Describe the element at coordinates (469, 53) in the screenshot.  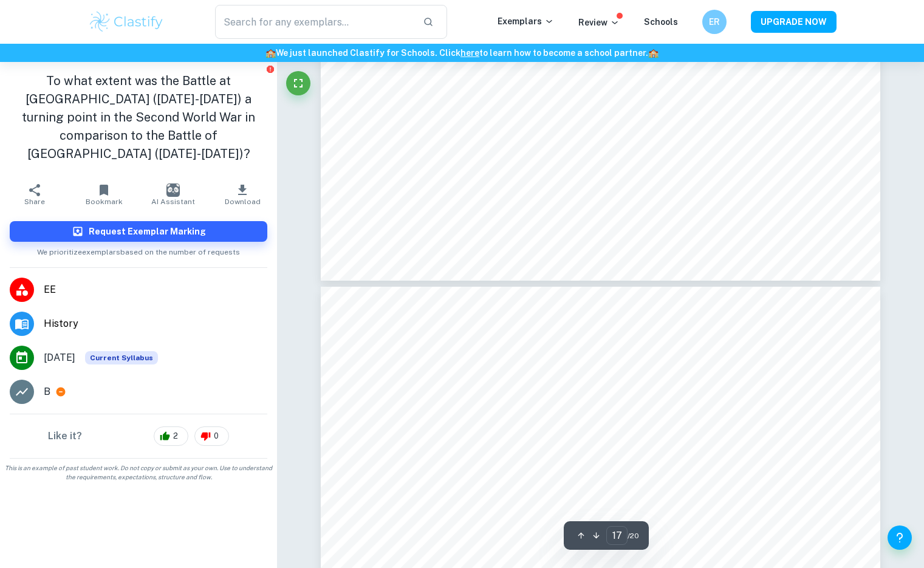
I see `a: here` at that location.